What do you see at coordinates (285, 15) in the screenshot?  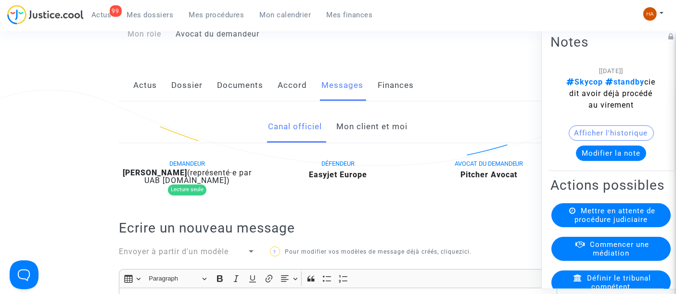 I see `span: Mon calendrier` at bounding box center [285, 15].